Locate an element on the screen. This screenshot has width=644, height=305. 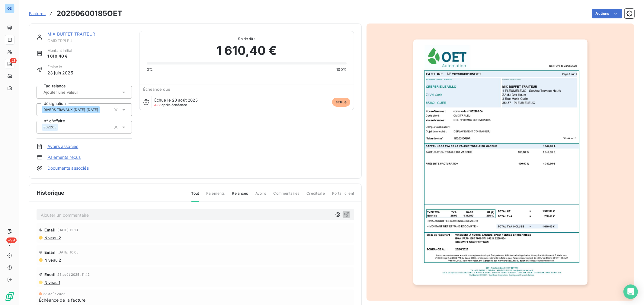
a: Documents associés is located at coordinates (68, 169).